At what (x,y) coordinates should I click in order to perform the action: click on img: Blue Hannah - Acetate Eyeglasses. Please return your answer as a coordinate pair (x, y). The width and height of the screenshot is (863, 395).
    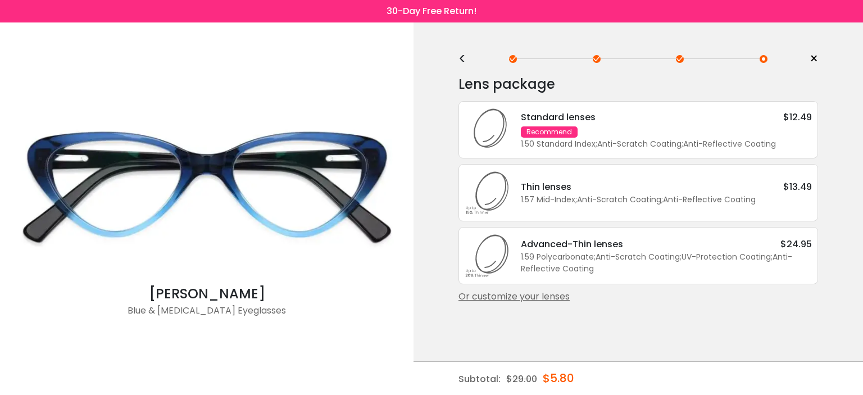
    Looking at the image, I should click on (207, 183).